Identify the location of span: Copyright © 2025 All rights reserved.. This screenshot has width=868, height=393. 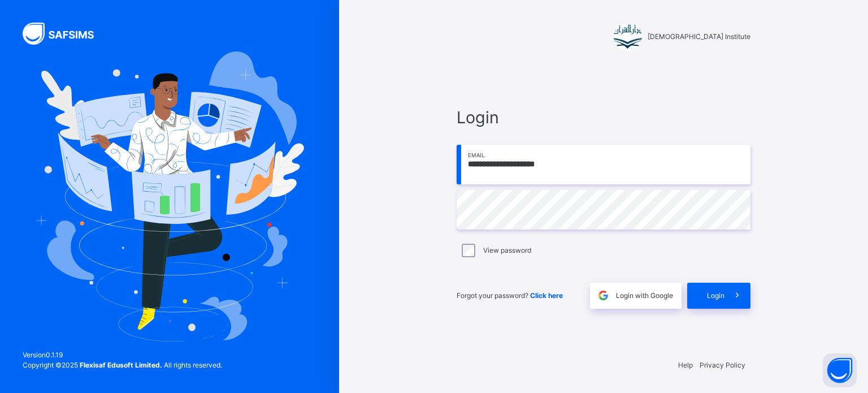
(122, 365).